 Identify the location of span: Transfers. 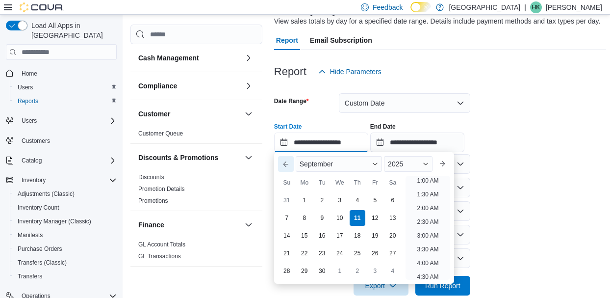
(30, 276).